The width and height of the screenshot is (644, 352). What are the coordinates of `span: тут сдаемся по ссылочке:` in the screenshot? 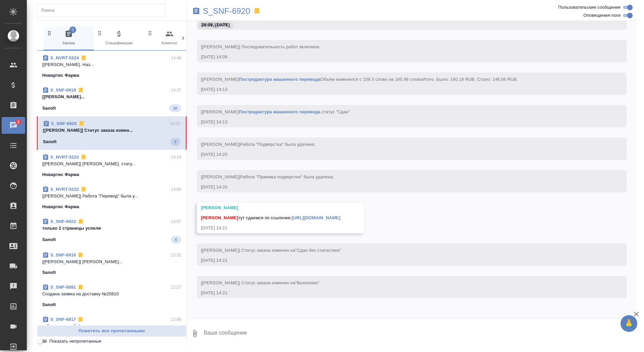 It's located at (271, 217).